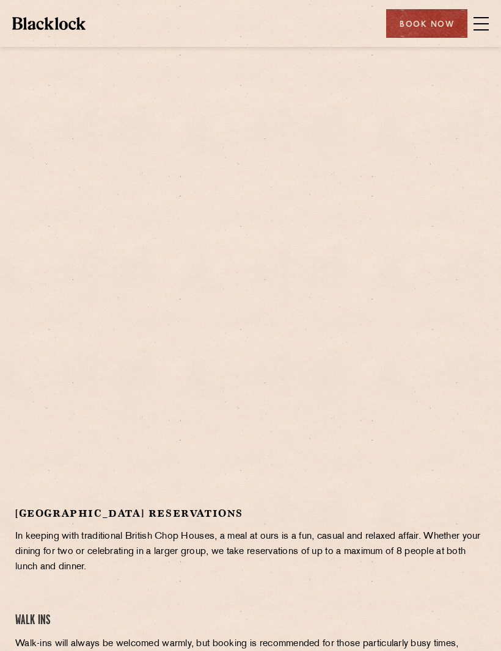 The height and width of the screenshot is (651, 501). I want to click on div: Book Now, so click(426, 23).